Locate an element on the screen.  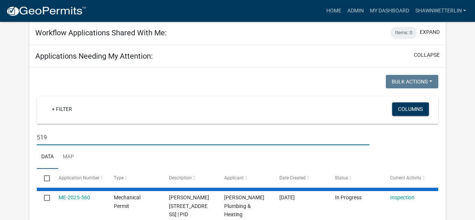
span: In Progress is located at coordinates (348, 197).